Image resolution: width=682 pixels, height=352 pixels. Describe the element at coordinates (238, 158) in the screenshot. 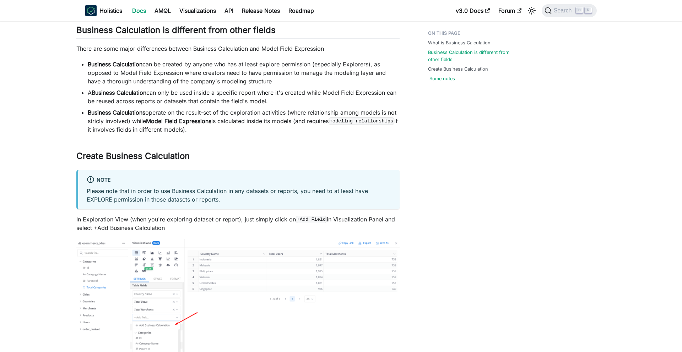

I see `h2: Create Business Calculation` at that location.